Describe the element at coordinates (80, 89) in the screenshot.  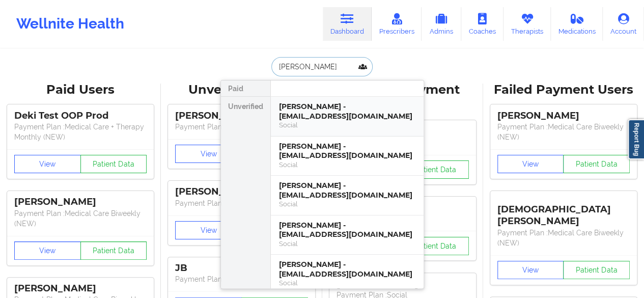
I see `div: Paid Users` at that location.